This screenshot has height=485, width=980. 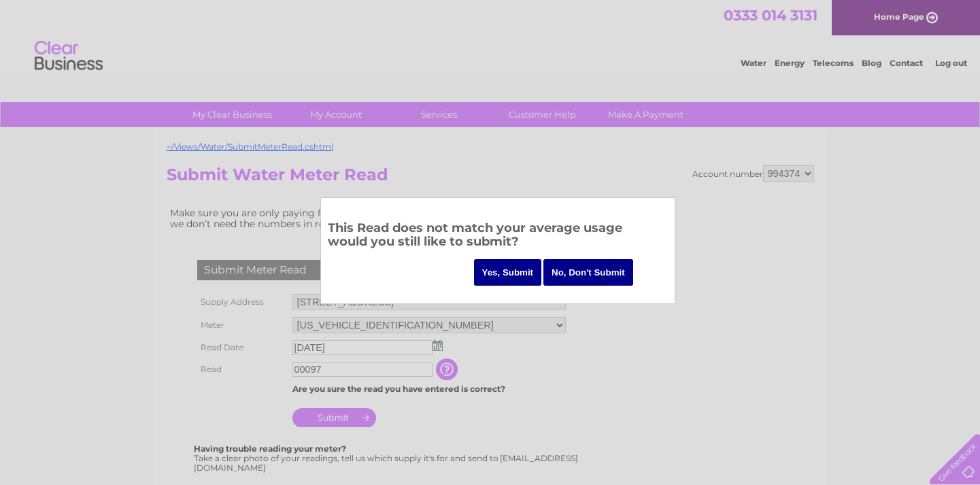 What do you see at coordinates (770, 15) in the screenshot?
I see `span: 0333 014 3131` at bounding box center [770, 15].